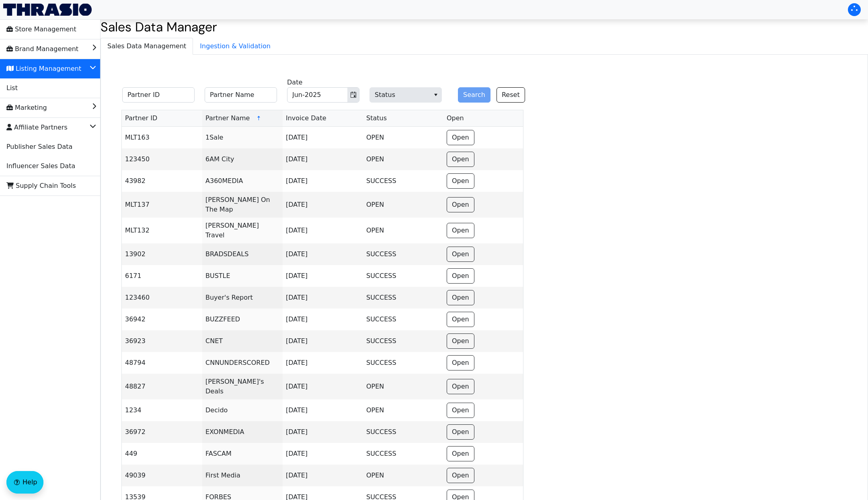 This screenshot has width=868, height=500. Describe the element at coordinates (12, 88) in the screenshot. I see `span: List` at that location.